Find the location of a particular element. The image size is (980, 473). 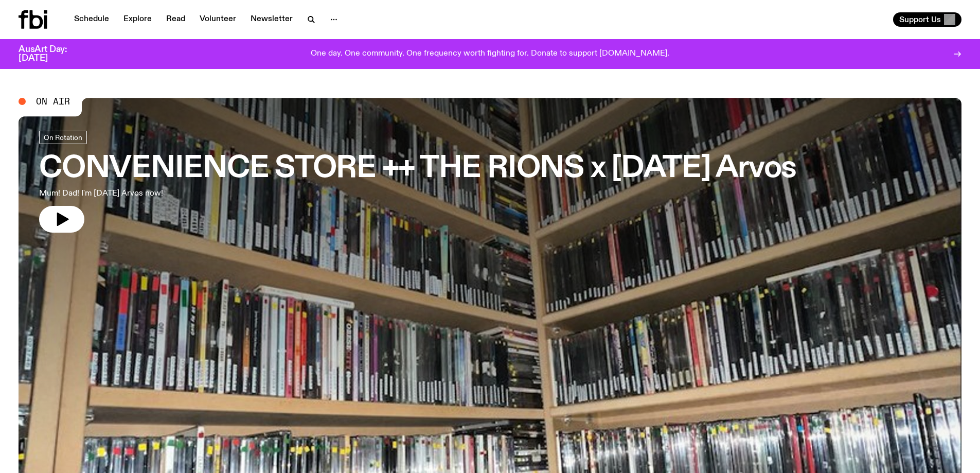

span: On Rotation is located at coordinates (63, 137).